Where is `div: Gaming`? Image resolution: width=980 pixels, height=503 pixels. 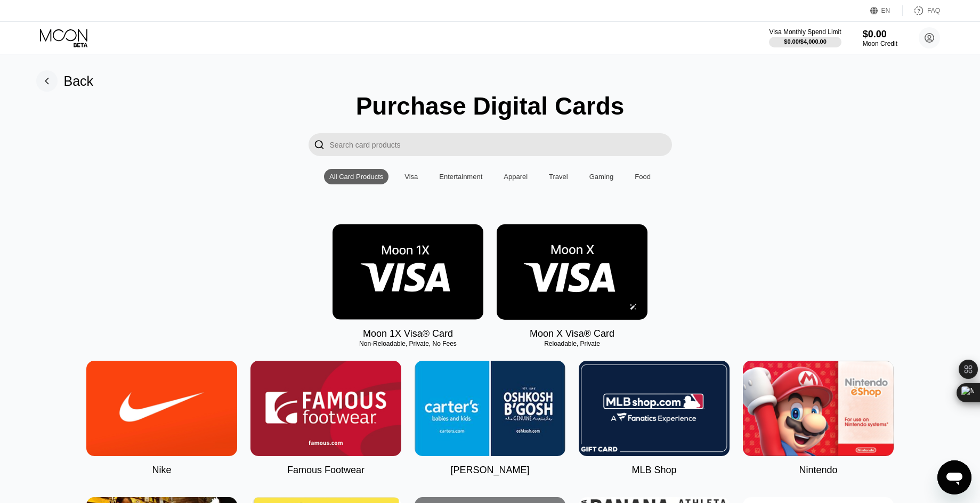 div: Gaming is located at coordinates (601, 177).